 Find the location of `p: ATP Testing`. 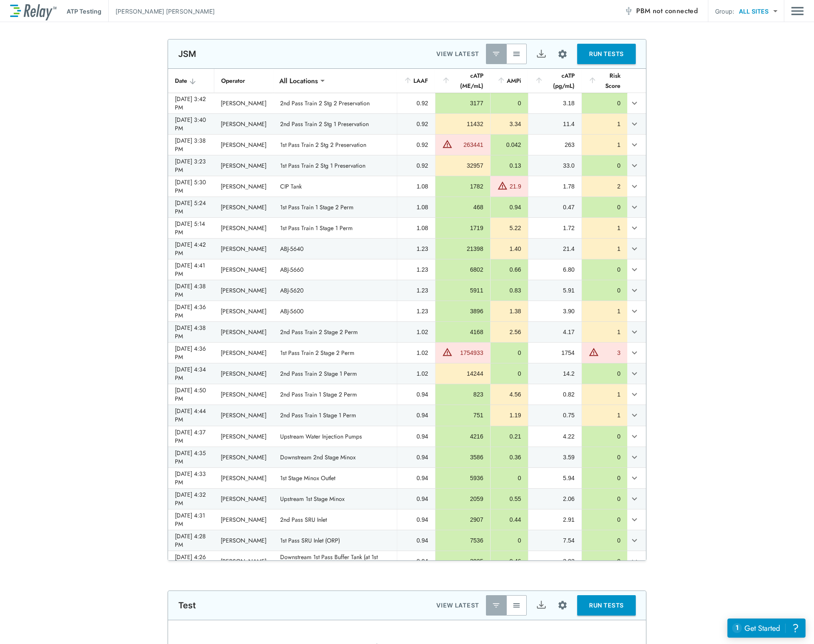

p: ATP Testing is located at coordinates (84, 11).